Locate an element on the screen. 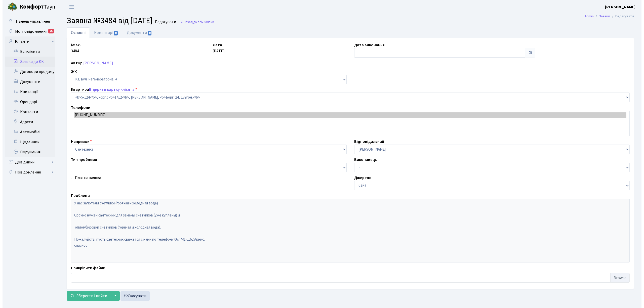 The height and width of the screenshot is (308, 644). a: Заявки до КК is located at coordinates (28, 62).